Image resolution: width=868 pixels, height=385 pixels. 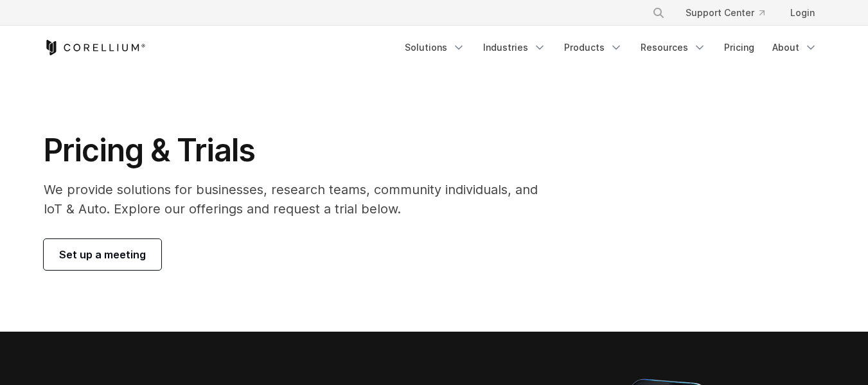 What do you see at coordinates (515, 48) in the screenshot?
I see `a: Industries` at bounding box center [515, 48].